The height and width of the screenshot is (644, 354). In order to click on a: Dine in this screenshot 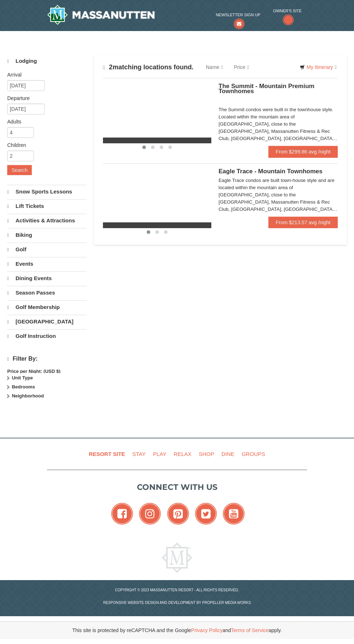, I will do `click(228, 454)`.